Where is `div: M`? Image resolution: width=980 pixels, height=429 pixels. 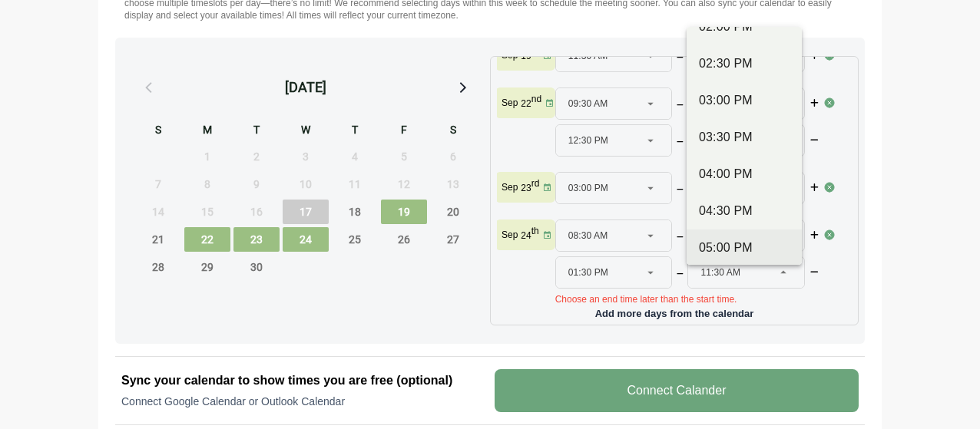
div: M is located at coordinates (207, 132).